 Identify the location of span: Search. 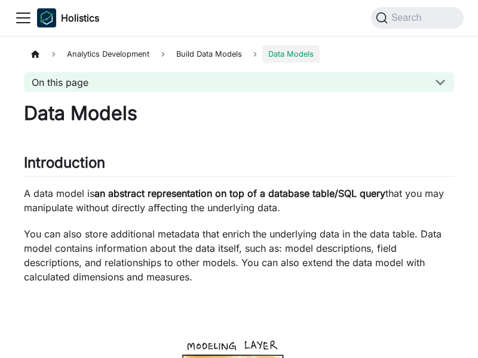
(408, 18).